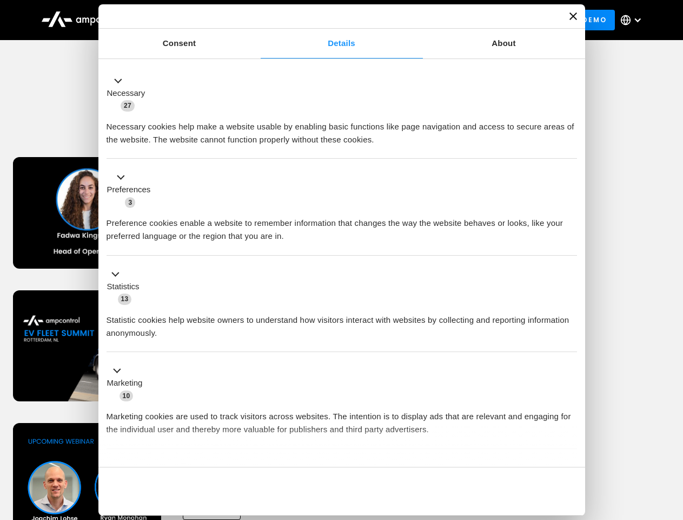 This screenshot has width=683, height=520. What do you see at coordinates (126, 286) in the screenshot?
I see `button: Statistics (13)` at bounding box center [126, 286].